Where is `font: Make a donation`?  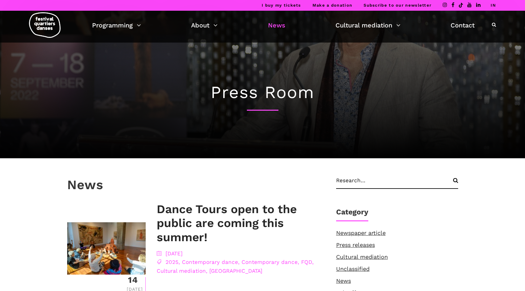
font: Make a donation is located at coordinates (333, 5).